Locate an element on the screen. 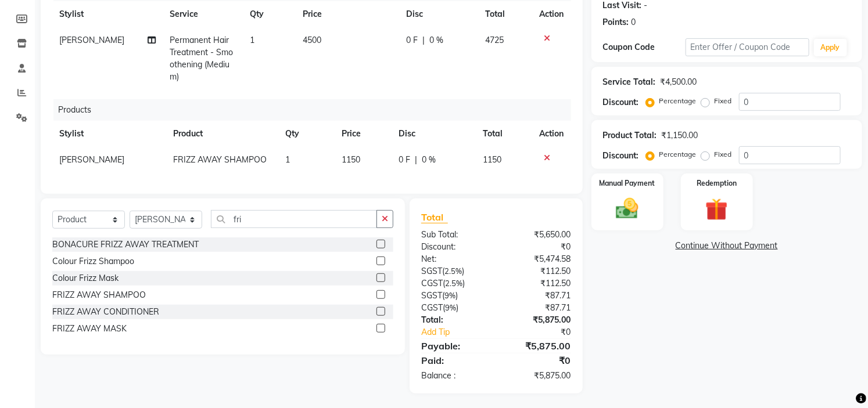 This screenshot has height=408, width=868. div: ₹5,650.00 is located at coordinates (538, 235).